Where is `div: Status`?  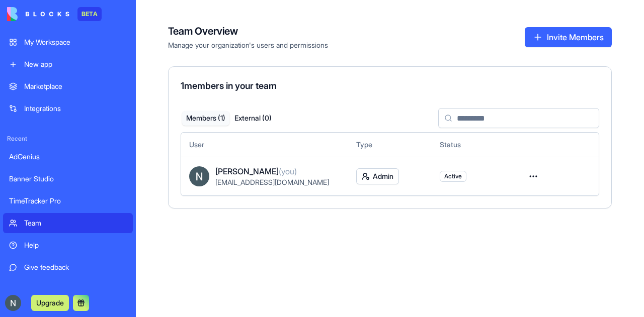
div: Status is located at coordinates (473, 145).